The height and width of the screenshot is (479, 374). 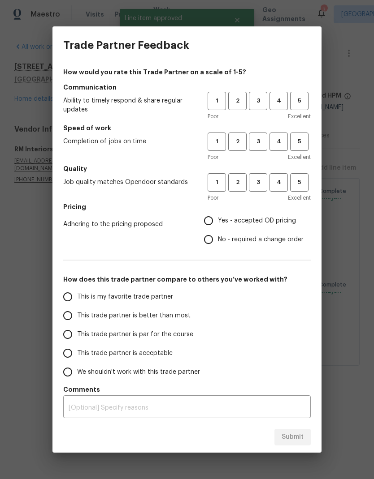 What do you see at coordinates (125, 297) in the screenshot?
I see `span: This is my favorite trade partner` at bounding box center [125, 297].